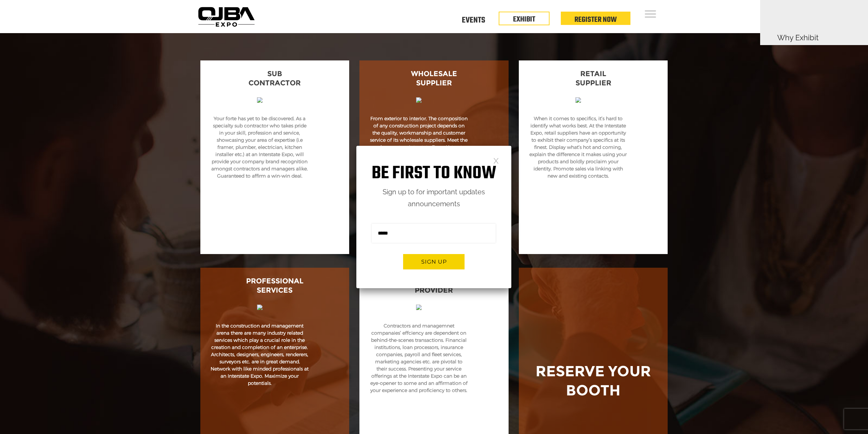 The image size is (868, 434). What do you see at coordinates (260, 100) in the screenshot?
I see `img: icon1.png` at bounding box center [260, 100].